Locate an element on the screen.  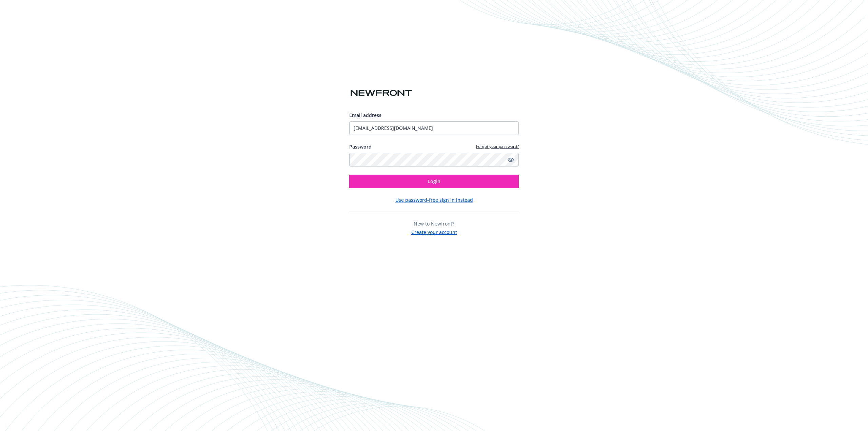
button: Create your account is located at coordinates (434, 232).